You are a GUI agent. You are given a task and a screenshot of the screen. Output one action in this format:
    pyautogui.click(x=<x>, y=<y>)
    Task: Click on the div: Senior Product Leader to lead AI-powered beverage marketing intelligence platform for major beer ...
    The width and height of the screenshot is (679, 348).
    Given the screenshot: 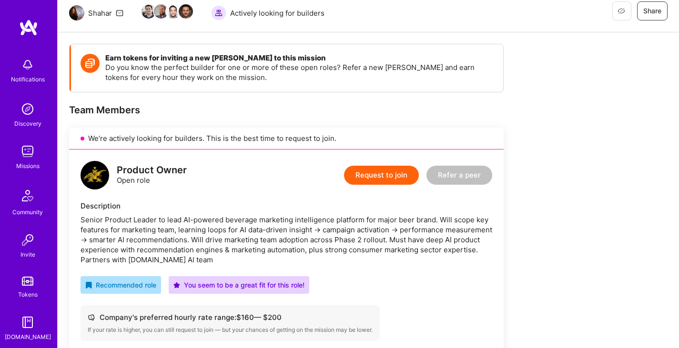 What is the action you would take?
    pyautogui.click(x=286, y=240)
    